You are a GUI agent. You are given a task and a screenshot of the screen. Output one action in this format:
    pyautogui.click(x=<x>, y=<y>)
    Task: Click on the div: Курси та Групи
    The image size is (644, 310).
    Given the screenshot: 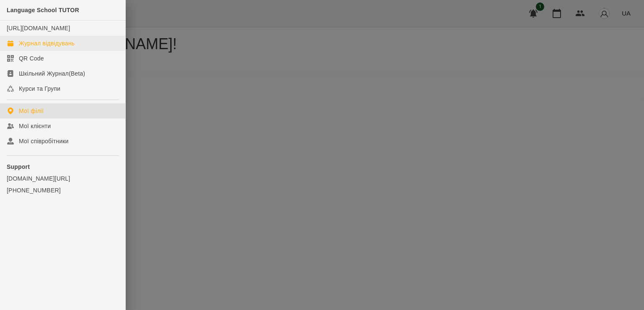 What is the action you would take?
    pyautogui.click(x=40, y=89)
    